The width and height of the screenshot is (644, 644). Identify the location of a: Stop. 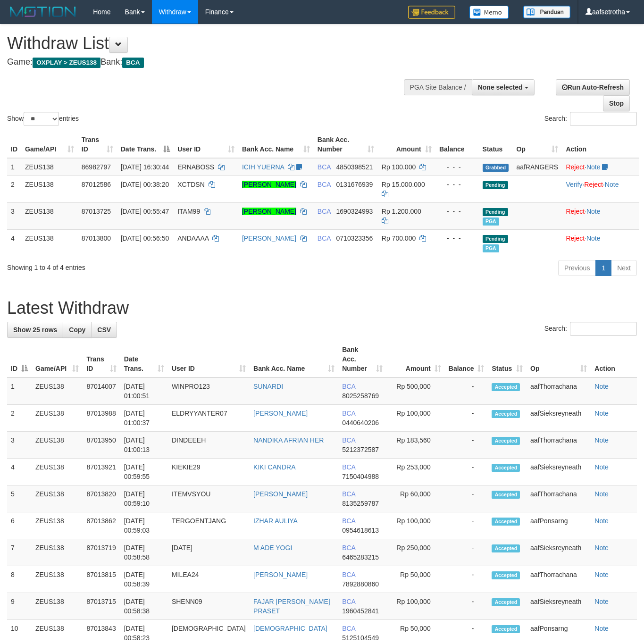
(617, 103).